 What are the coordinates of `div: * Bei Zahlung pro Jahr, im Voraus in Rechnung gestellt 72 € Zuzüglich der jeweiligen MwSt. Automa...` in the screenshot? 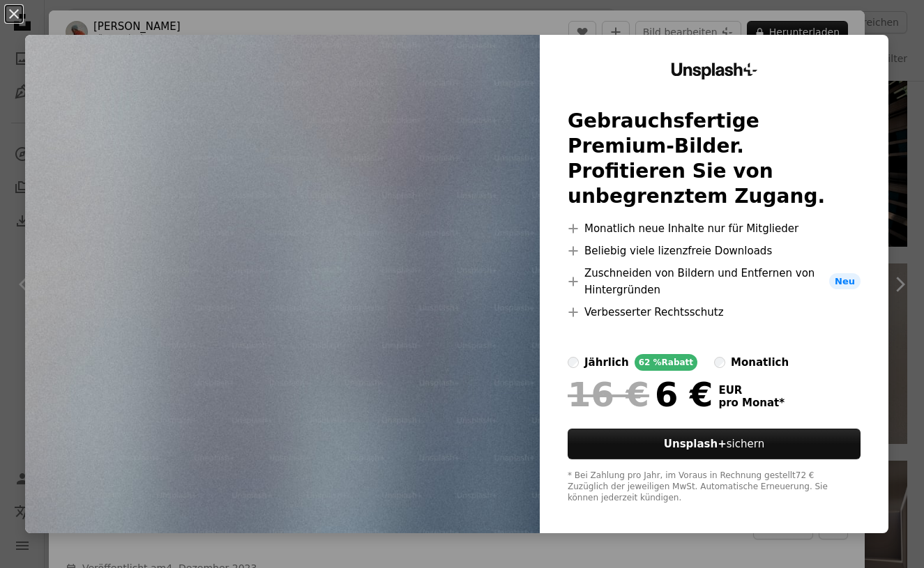 It's located at (714, 488).